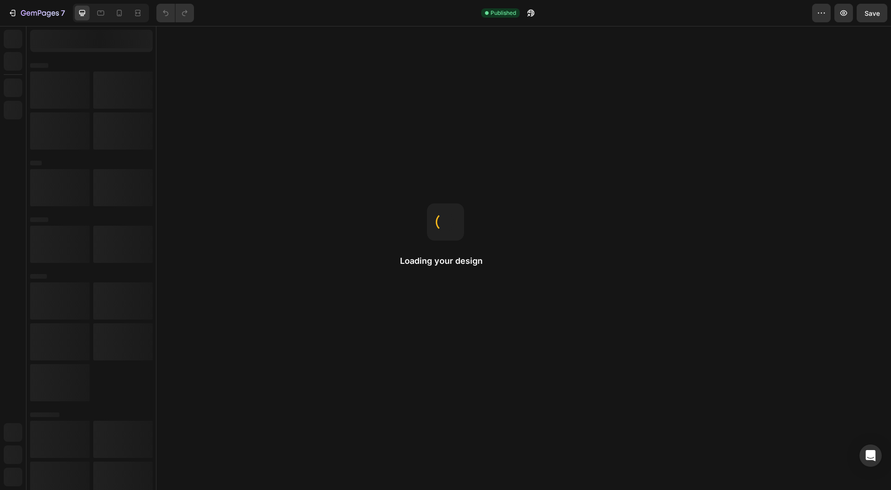 The height and width of the screenshot is (490, 891). What do you see at coordinates (872, 13) in the screenshot?
I see `span: Save` at bounding box center [872, 13].